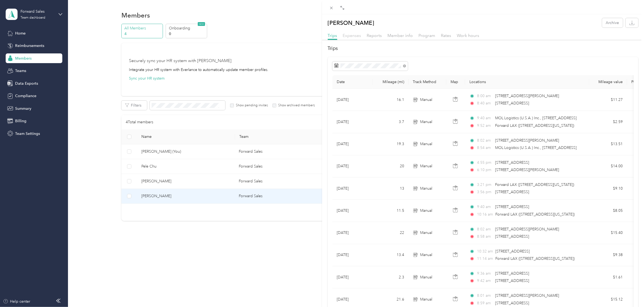 The width and height of the screenshot is (644, 307). I want to click on span: 11:14 am, so click(485, 259).